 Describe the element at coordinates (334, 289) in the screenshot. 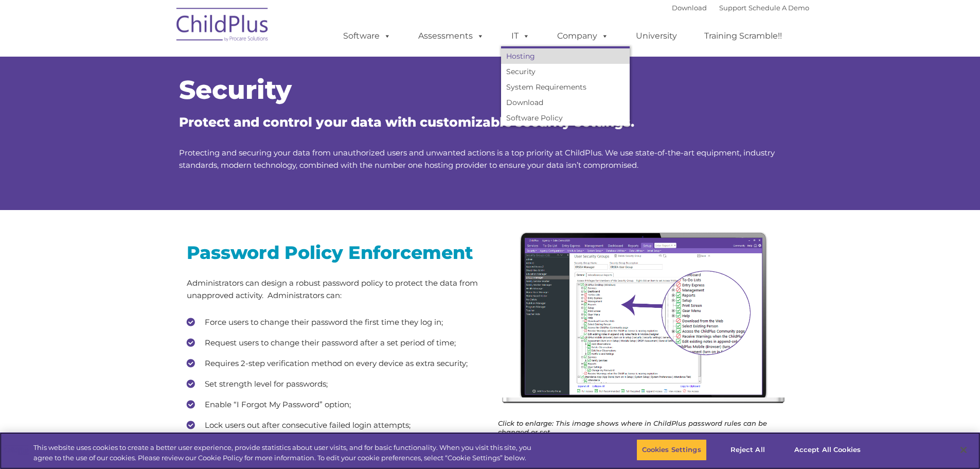

I see `p: Administrators can design a robust password policy to protect the data from unapproved activity. ...` at that location.